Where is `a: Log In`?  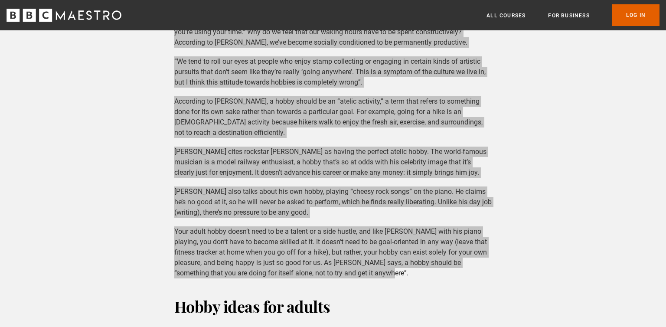
a: Log In is located at coordinates (636, 15).